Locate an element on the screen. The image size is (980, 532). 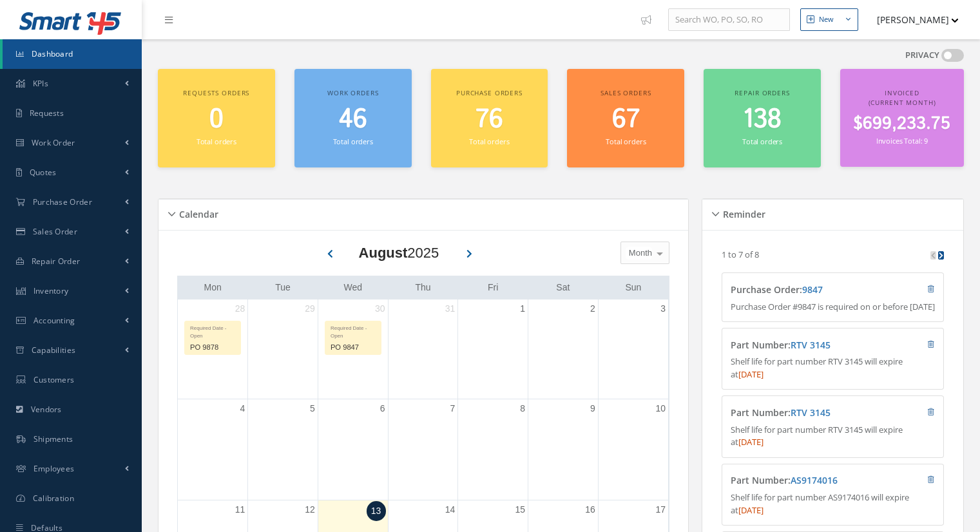
td: August 9, 2025 is located at coordinates (563, 449).